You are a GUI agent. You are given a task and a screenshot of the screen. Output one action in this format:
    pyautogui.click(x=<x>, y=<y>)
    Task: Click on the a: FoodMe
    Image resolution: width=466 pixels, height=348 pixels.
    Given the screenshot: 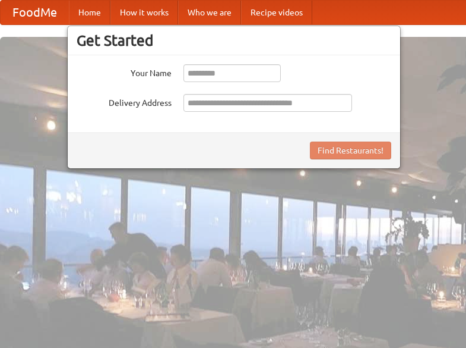 What is the action you would take?
    pyautogui.click(x=34, y=12)
    